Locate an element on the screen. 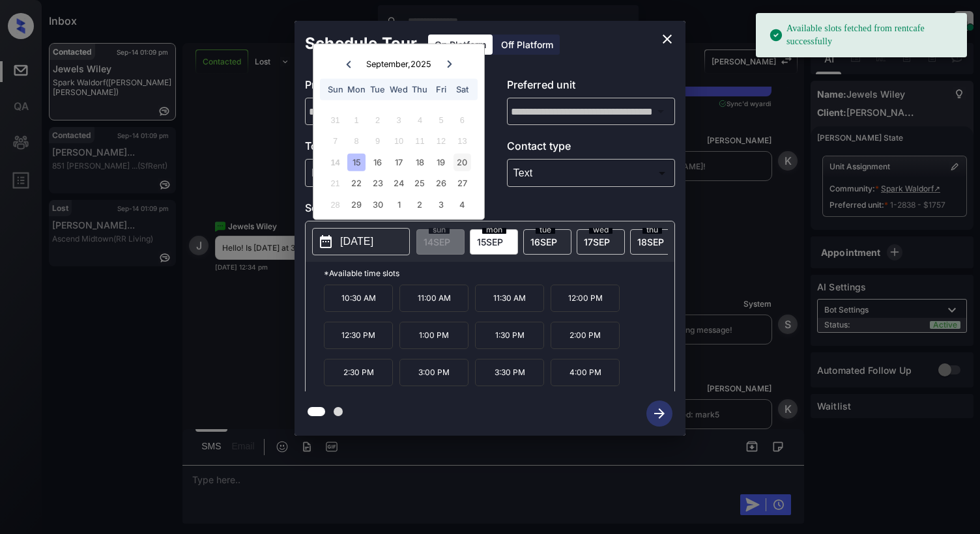 This screenshot has width=980, height=534. div: Choose Monday, September 29th, 2025 is located at coordinates (356, 204).